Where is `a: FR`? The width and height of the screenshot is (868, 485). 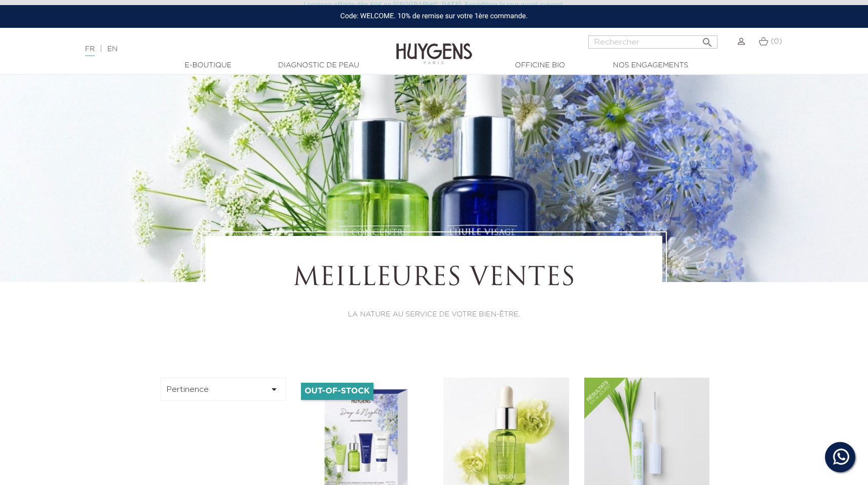 a: FR is located at coordinates (90, 50).